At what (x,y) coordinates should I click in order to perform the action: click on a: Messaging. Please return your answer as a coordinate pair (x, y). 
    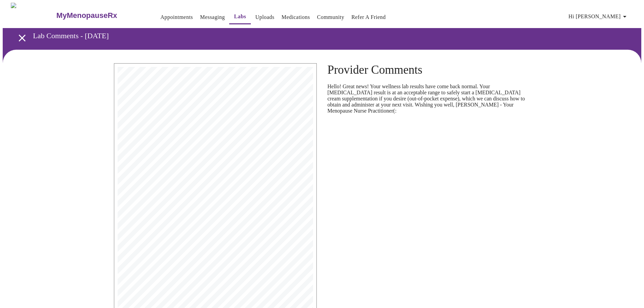
    Looking at the image, I should click on (212, 18).